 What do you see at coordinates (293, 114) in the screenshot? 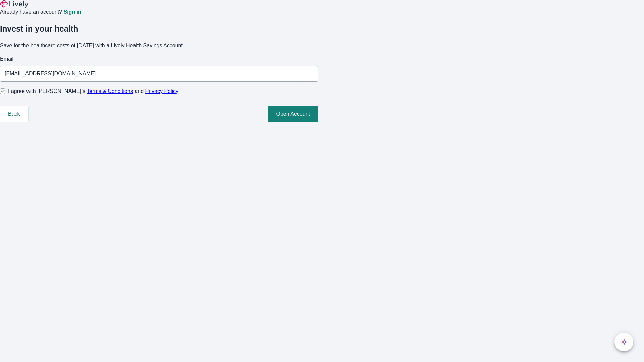
I see `button: Open Account` at bounding box center [293, 114].